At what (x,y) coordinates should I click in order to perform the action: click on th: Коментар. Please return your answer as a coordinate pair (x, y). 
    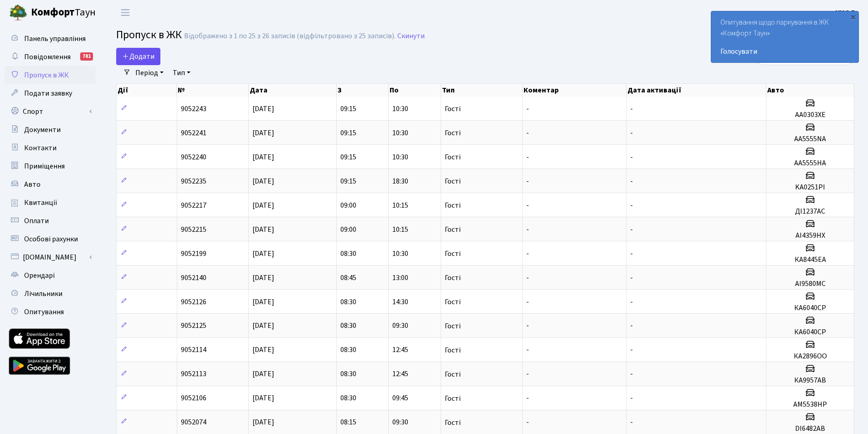
    Looking at the image, I should click on (575, 90).